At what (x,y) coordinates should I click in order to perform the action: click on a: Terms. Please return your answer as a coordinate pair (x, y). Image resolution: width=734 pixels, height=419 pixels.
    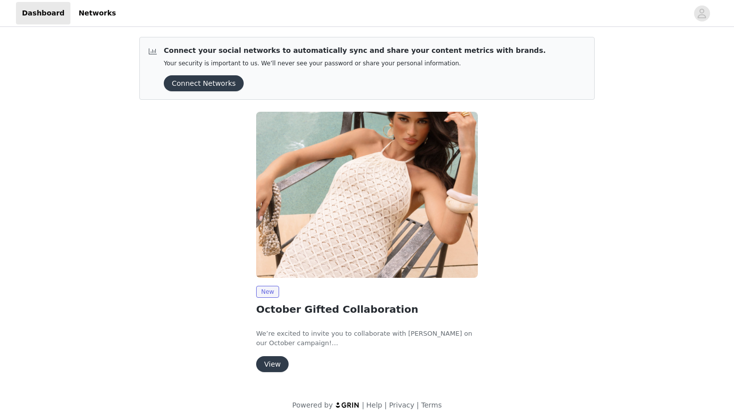
    Looking at the image, I should click on (431, 405).